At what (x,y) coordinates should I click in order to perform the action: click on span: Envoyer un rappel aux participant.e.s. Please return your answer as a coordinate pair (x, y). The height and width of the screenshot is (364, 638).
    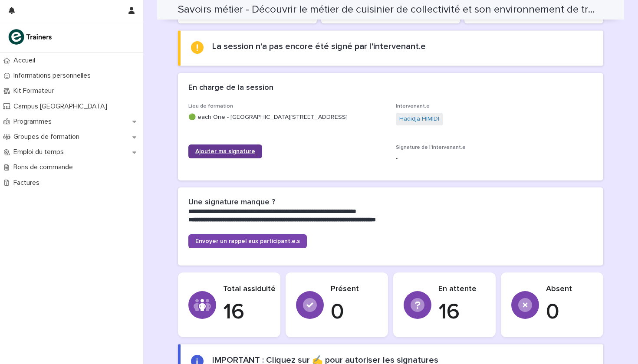
    Looking at the image, I should click on (247, 241).